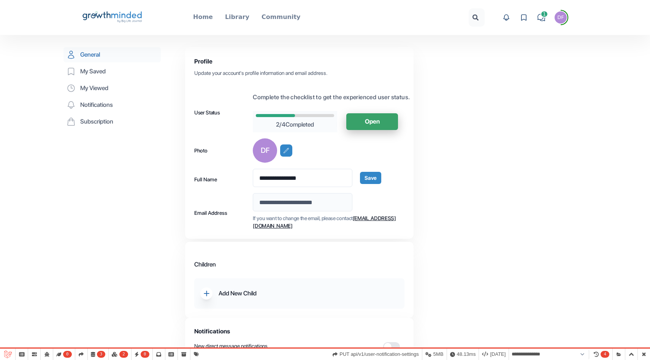 This screenshot has width=650, height=360. Describe the element at coordinates (604, 354) in the screenshot. I see `span: 4` at that location.